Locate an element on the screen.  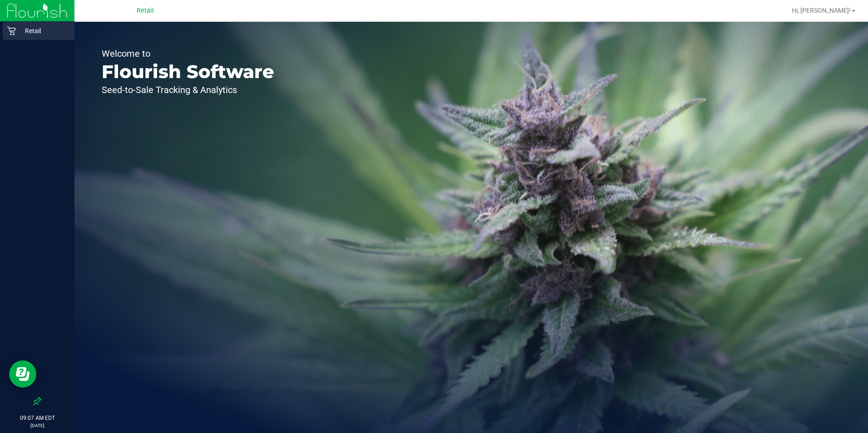
label: Pin the sidebar to full width on large screens is located at coordinates (37, 401).